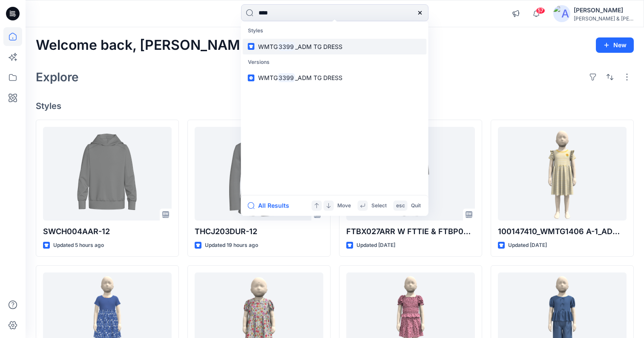 The width and height of the screenshot is (644, 338). I want to click on p: SWCH004AAR-12, so click(107, 231).